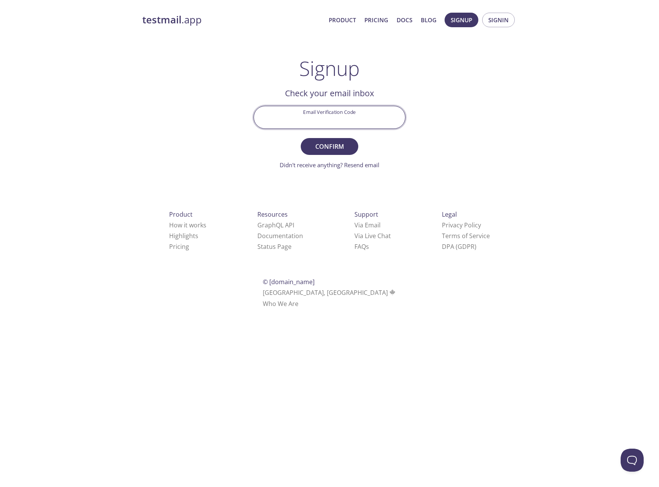 This screenshot has height=487, width=659. Describe the element at coordinates (342, 20) in the screenshot. I see `a: Product` at that location.